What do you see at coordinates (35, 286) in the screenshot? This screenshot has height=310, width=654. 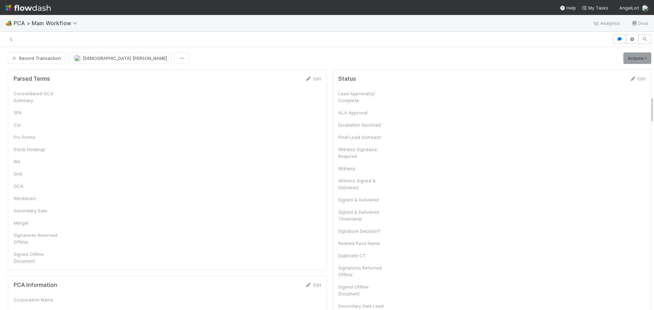 I see `h5: PCA Information` at bounding box center [35, 286].